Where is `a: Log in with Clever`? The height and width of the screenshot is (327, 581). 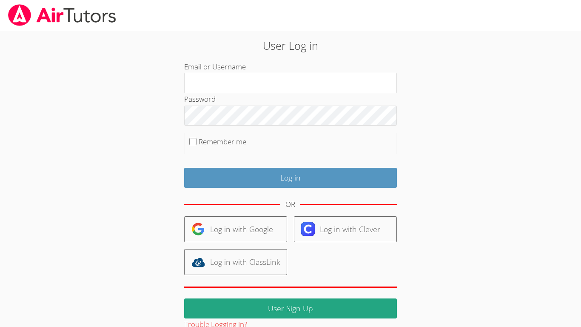
a: Log in with Clever is located at coordinates (345, 229).